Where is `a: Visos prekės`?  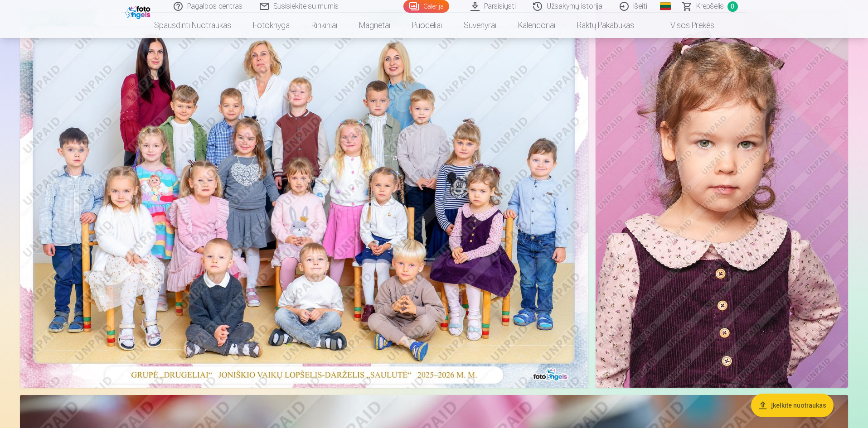
a: Visos prekės is located at coordinates (685, 26).